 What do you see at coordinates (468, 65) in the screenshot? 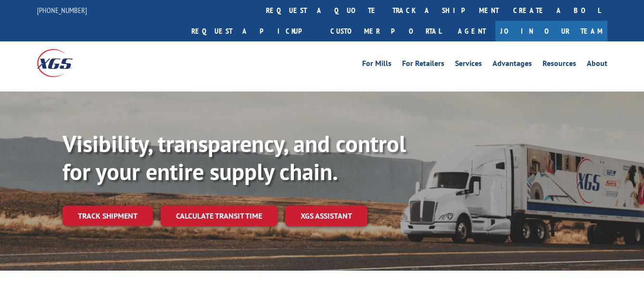
I see `a: Services` at bounding box center [468, 65].